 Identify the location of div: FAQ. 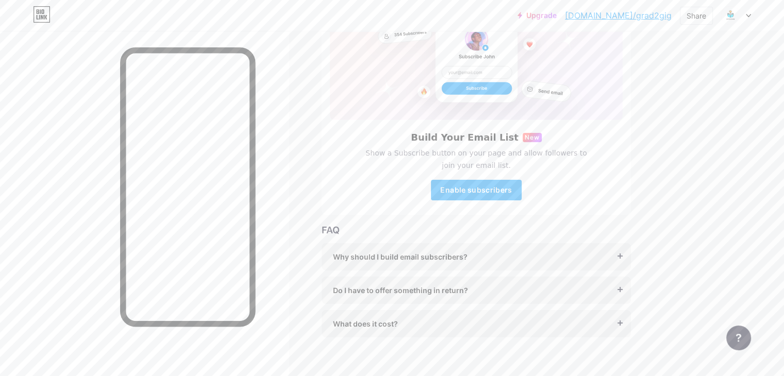
(476, 230).